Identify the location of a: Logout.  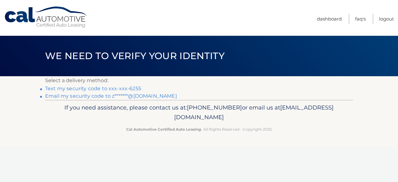
(386, 19).